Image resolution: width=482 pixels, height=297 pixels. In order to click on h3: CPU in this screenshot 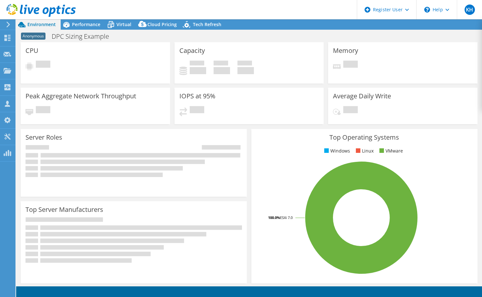, I will do `click(32, 51)`.